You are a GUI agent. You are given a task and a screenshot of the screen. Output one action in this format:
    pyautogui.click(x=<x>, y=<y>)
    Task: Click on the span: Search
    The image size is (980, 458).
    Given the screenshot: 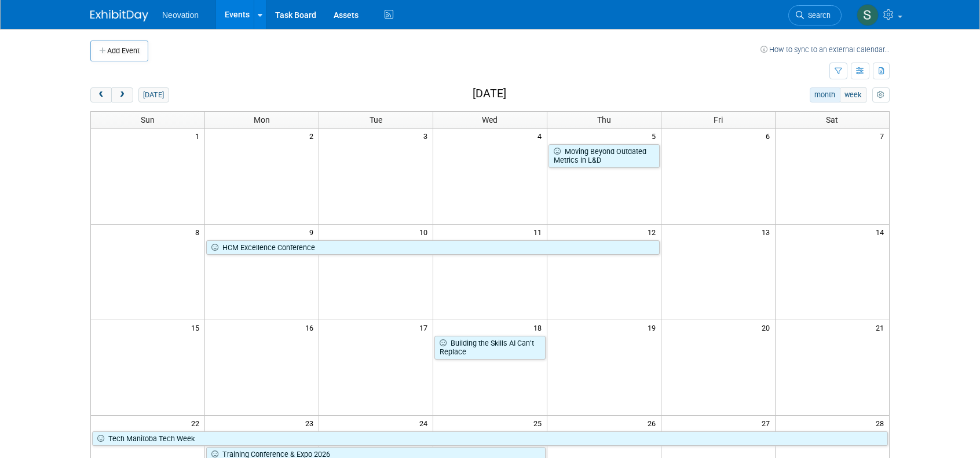 What is the action you would take?
    pyautogui.click(x=817, y=15)
    